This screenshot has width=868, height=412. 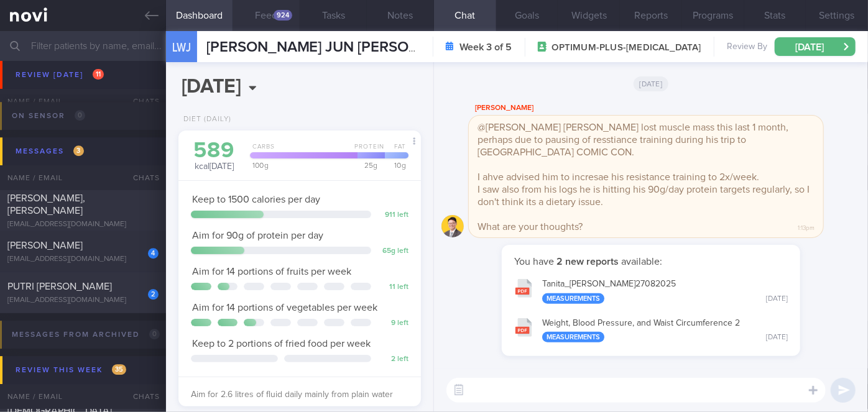 What do you see at coordinates (618, 177) in the screenshot?
I see `span: I ahve advised him to incresae his resistance training to 2x/week.` at bounding box center [618, 177].